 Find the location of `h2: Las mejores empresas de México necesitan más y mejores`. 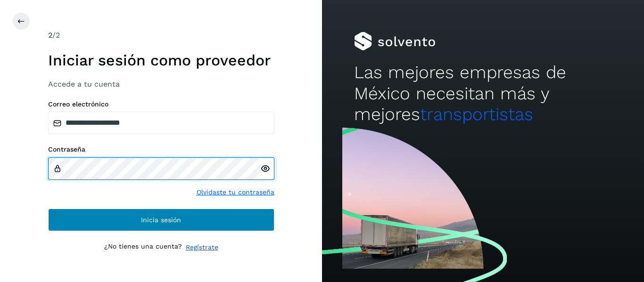

h2: Las mejores empresas de México necesitan más y mejores is located at coordinates (483, 93).